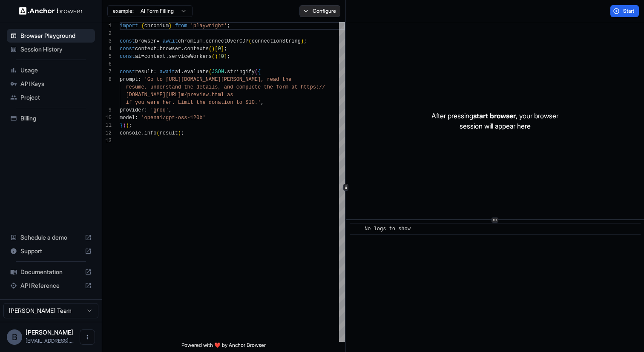 The height and width of the screenshot is (352, 644). Describe the element at coordinates (51, 118) in the screenshot. I see `div: Billing` at that location.